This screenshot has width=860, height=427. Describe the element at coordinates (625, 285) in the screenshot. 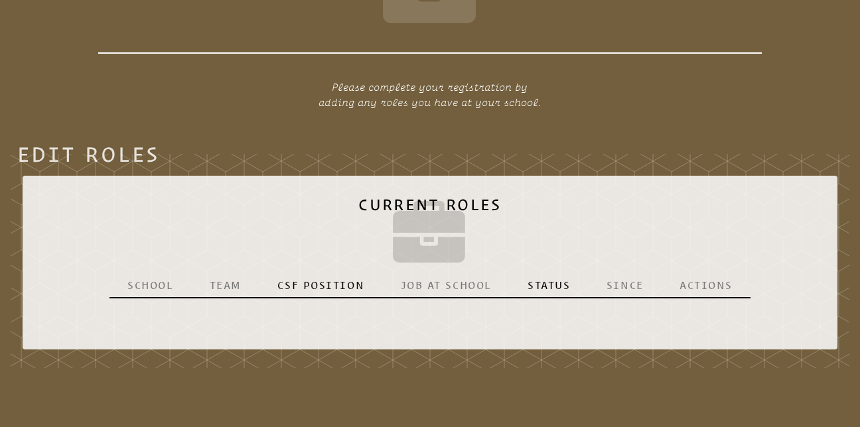

I see `p: Since` at that location.